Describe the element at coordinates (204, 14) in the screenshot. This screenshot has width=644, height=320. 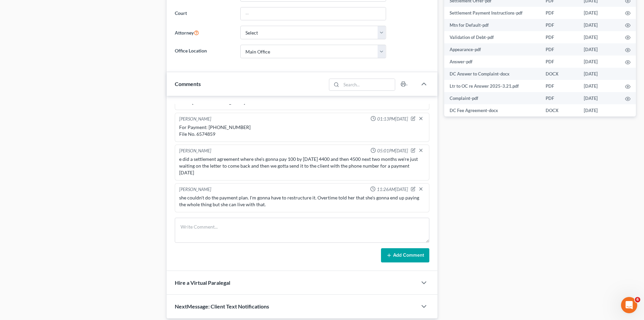
I see `label: Court` at that location.